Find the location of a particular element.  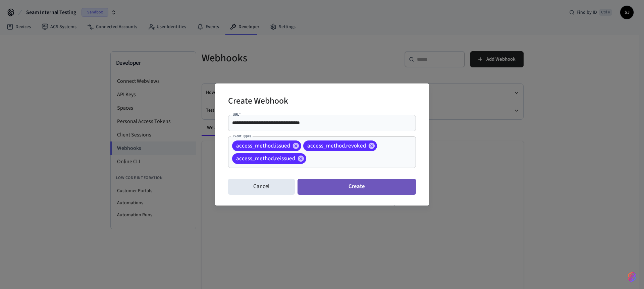

div: access_method.issued is located at coordinates (267, 146).